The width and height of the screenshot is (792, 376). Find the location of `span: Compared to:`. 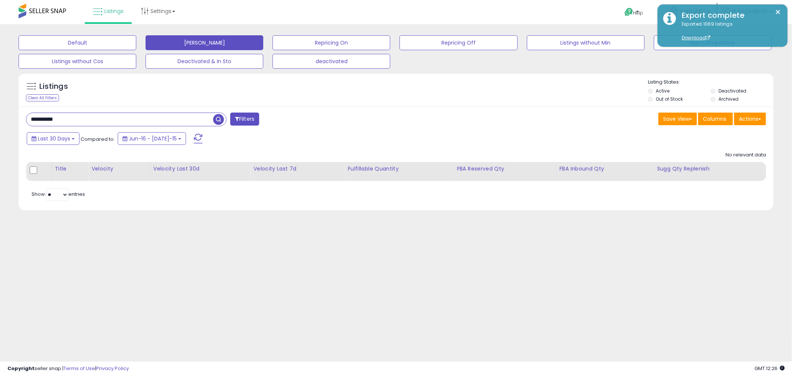

span: Compared to: is located at coordinates (98, 139).